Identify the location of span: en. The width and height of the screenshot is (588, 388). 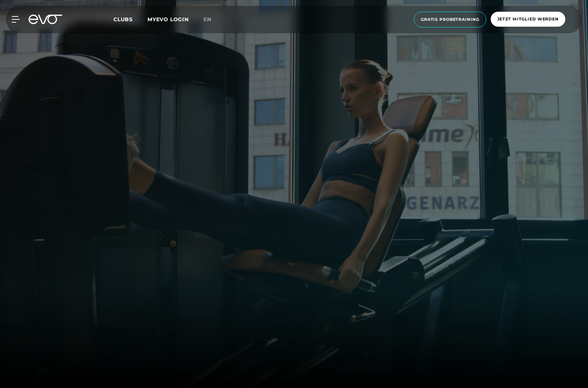
(208, 19).